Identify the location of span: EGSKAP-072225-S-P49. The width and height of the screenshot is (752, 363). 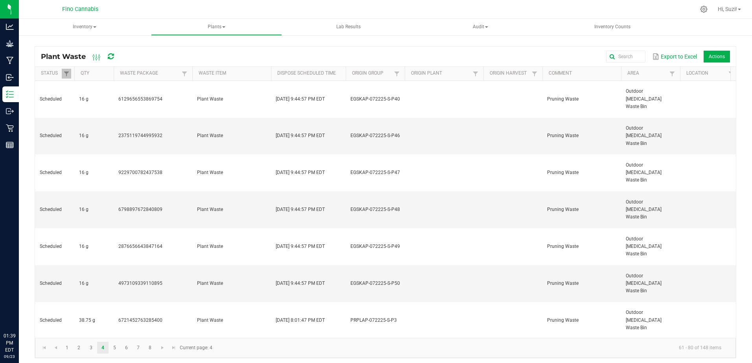
(375, 247).